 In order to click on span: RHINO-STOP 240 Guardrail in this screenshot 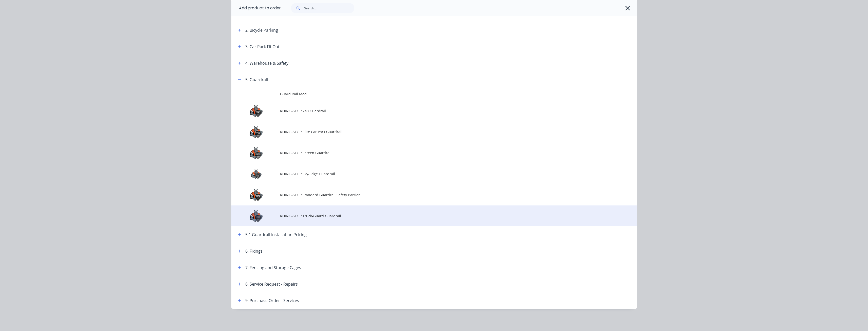, I will do `click(423, 111)`.